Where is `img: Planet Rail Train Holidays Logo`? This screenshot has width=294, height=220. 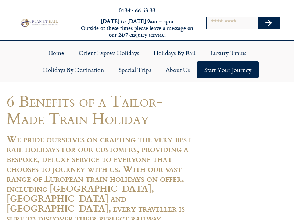
img: Planet Rail Train Holidays Logo is located at coordinates (39, 23).